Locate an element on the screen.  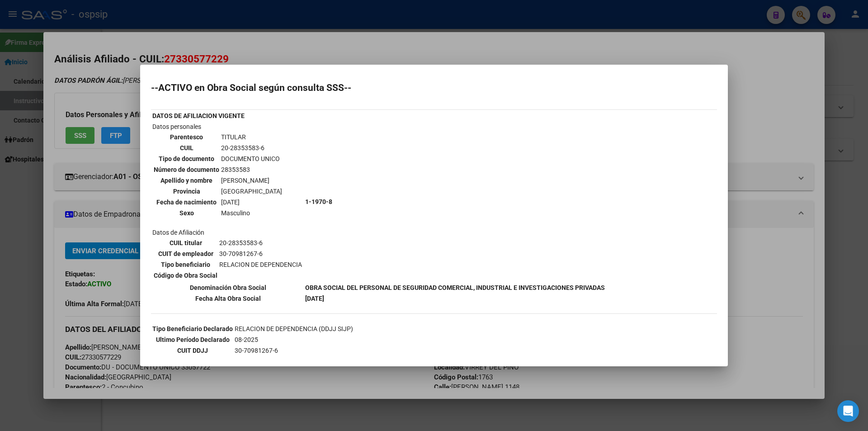
th: Tipo de documento is located at coordinates (186, 159).